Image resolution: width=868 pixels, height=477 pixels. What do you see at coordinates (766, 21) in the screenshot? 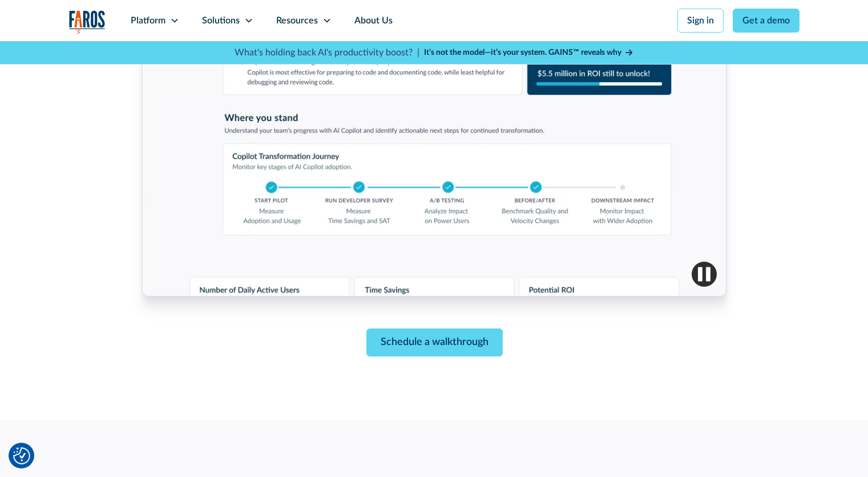
I see `a: Get a demo` at bounding box center [766, 21].